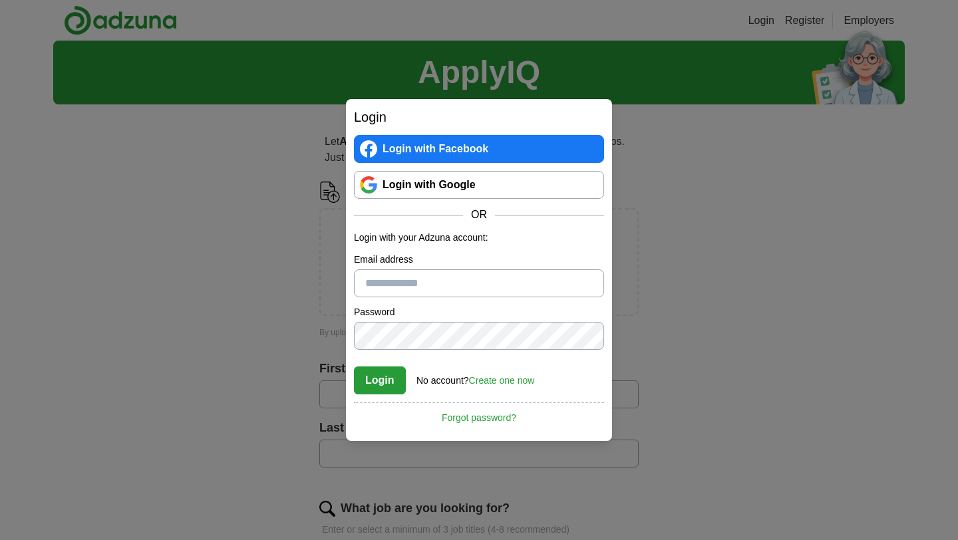 Image resolution: width=958 pixels, height=540 pixels. I want to click on a: Forgot password?, so click(479, 414).